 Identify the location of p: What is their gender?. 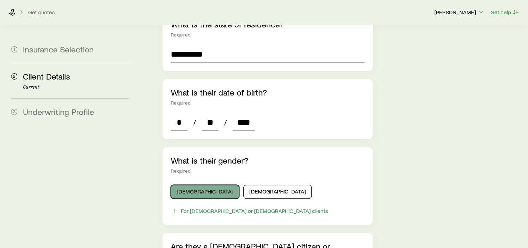
(267, 160).